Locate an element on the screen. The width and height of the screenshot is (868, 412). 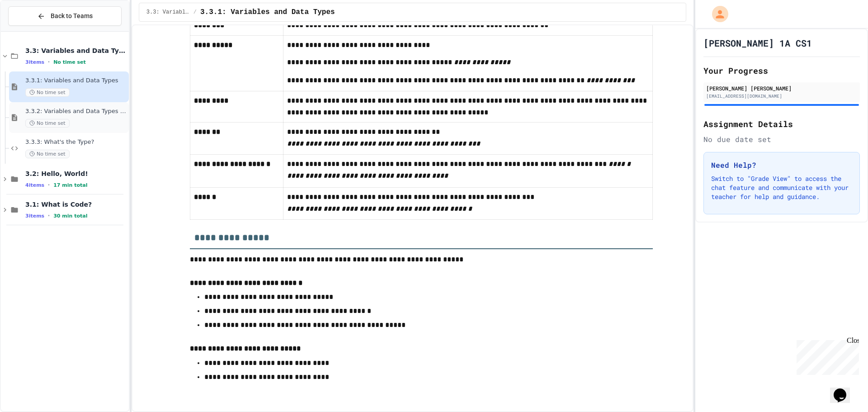
span: 3.3.2: Variables and Data Types - Review is located at coordinates (76, 111).